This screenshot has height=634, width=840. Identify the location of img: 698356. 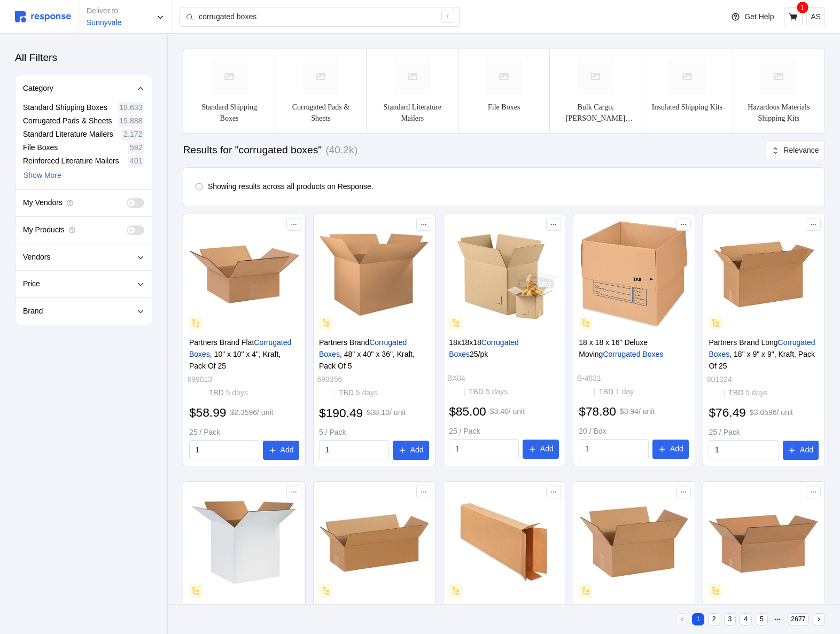
(374, 275).